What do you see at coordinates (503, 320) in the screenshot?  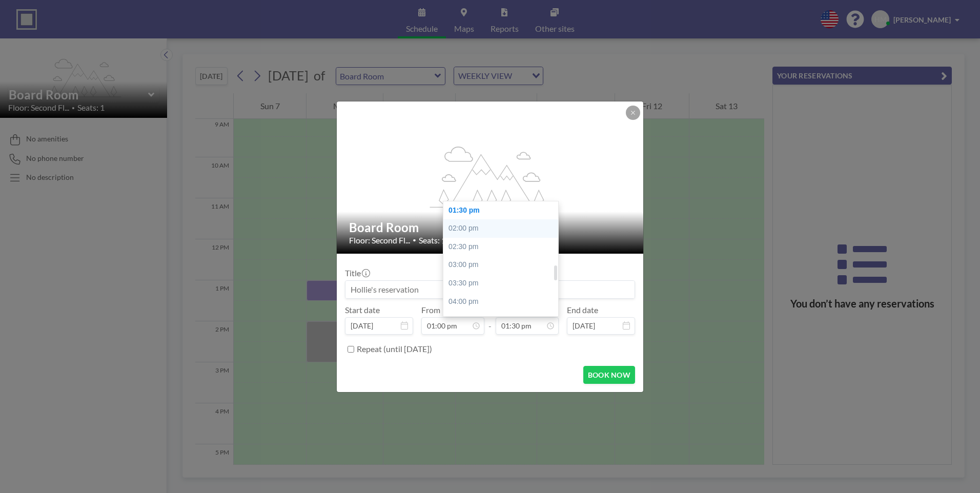 I see `div: 04:30 pm` at bounding box center [503, 320].